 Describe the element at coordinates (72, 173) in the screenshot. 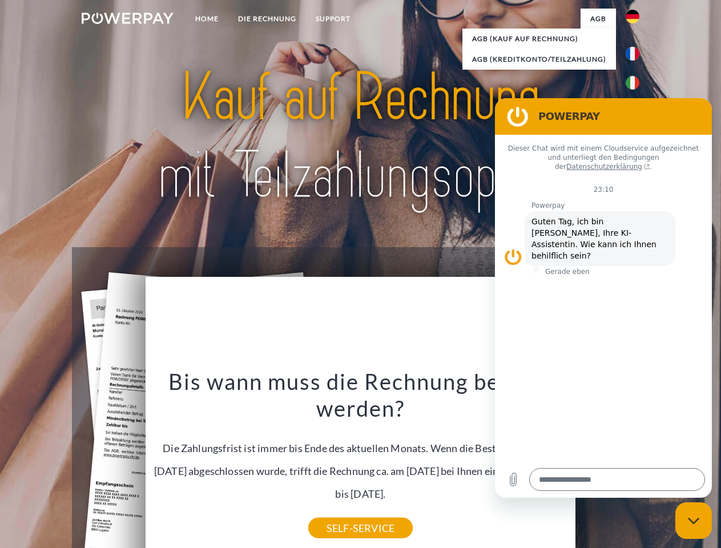

I see `p: Gerade eben` at that location.